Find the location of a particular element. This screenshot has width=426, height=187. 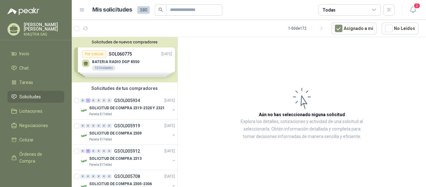

p: MAQTRA SAS is located at coordinates (44, 34).